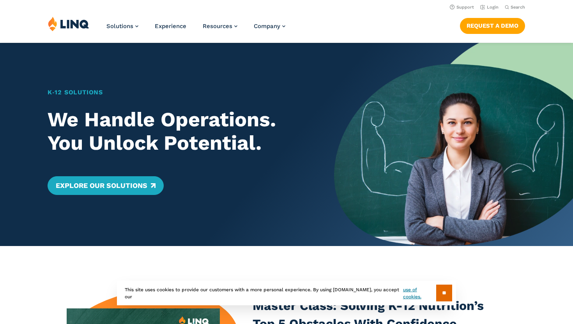 The height and width of the screenshot is (324, 573). Describe the element at coordinates (122, 26) in the screenshot. I see `a: Solutions` at that location.